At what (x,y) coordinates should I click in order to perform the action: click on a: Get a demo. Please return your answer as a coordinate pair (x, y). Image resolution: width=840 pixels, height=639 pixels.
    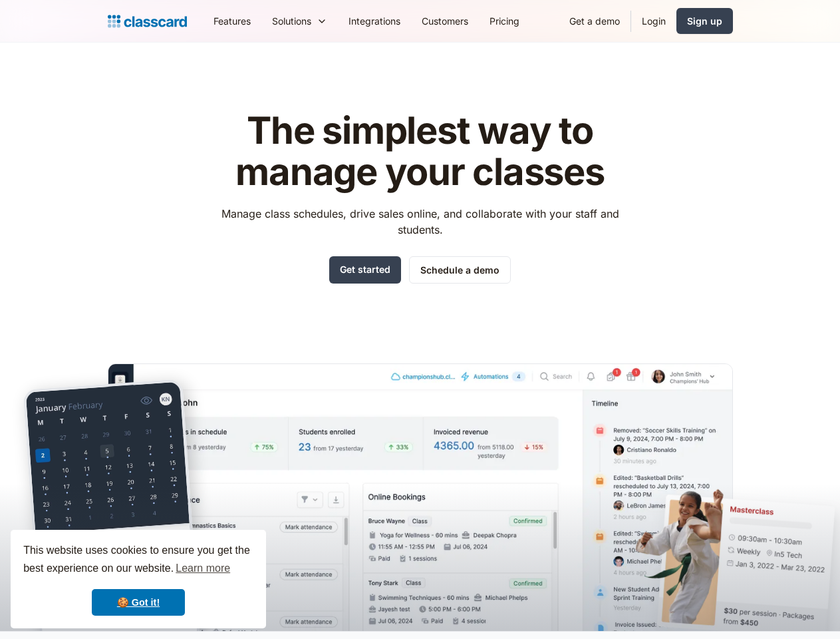
    Looking at the image, I should click on (595, 21).